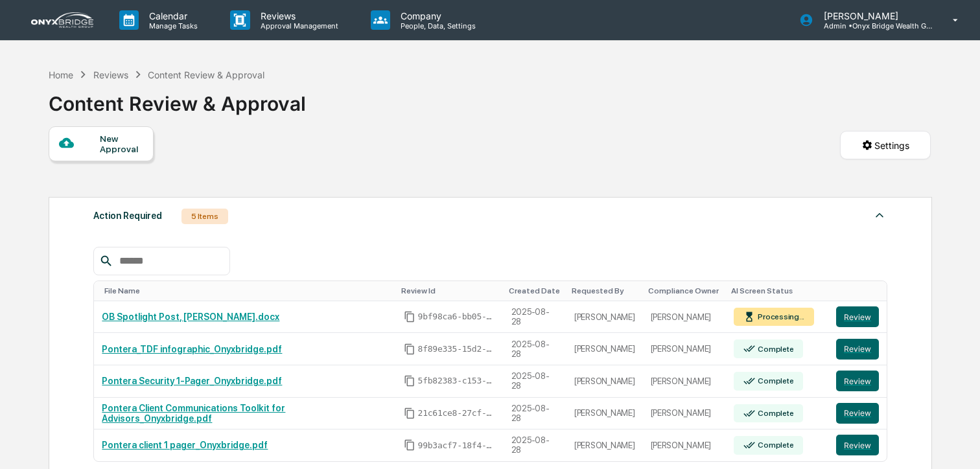 Image resolution: width=980 pixels, height=469 pixels. What do you see at coordinates (171, 26) in the screenshot?
I see `p: Manage Tasks` at bounding box center [171, 26].